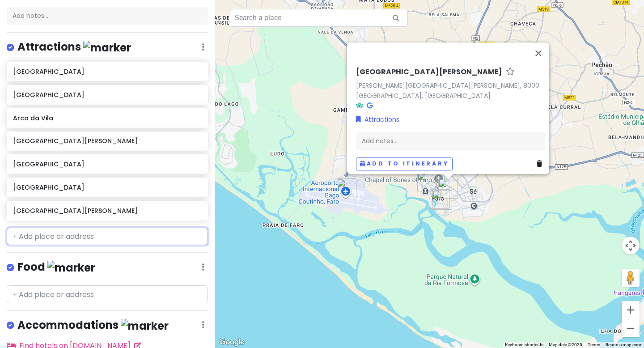 This screenshot has width=644, height=348. Describe the element at coordinates (319, 18) in the screenshot. I see `input: Search a place` at that location.